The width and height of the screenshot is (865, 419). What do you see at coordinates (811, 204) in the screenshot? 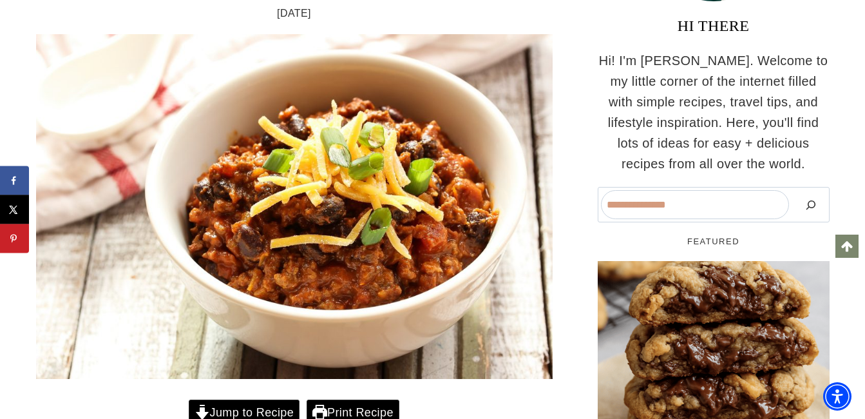
I see `button: Search` at bounding box center [811, 204].